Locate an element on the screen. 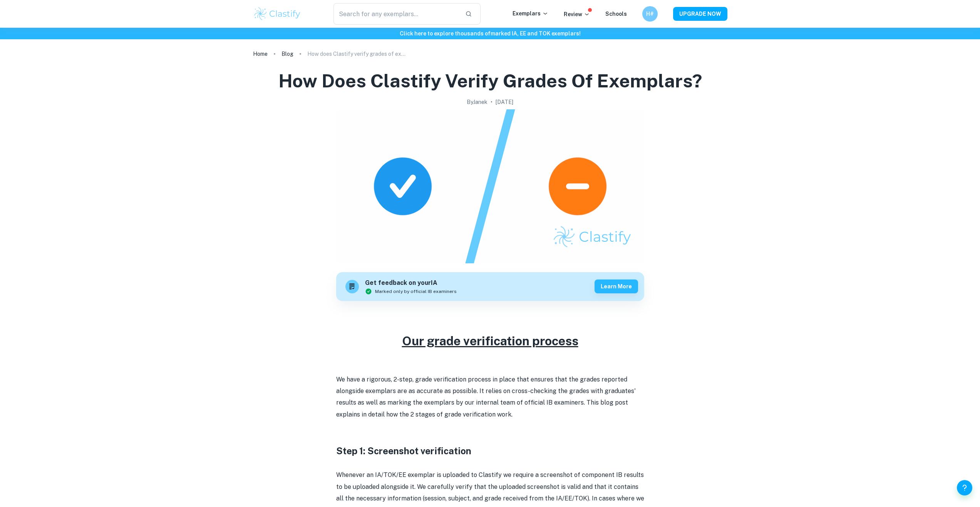 The image size is (980, 507). a: Blog is located at coordinates (287, 54).